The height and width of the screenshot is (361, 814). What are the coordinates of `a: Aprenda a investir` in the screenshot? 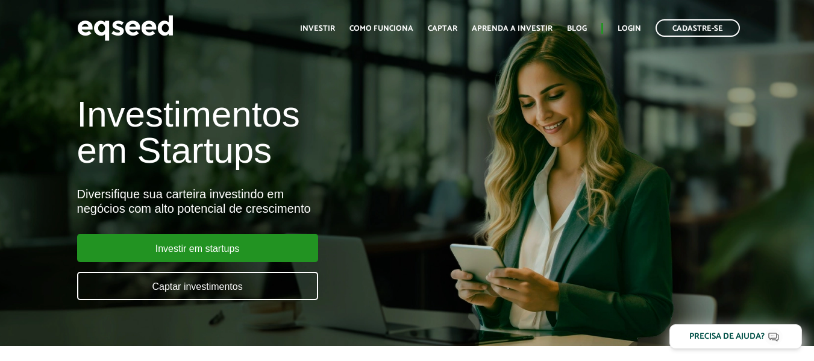 It's located at (512, 28).